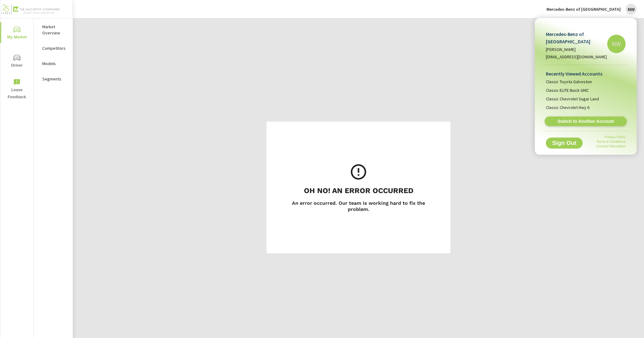 The image size is (644, 338). What do you see at coordinates (586, 121) in the screenshot?
I see `a: Switch to Another Account` at bounding box center [586, 121].